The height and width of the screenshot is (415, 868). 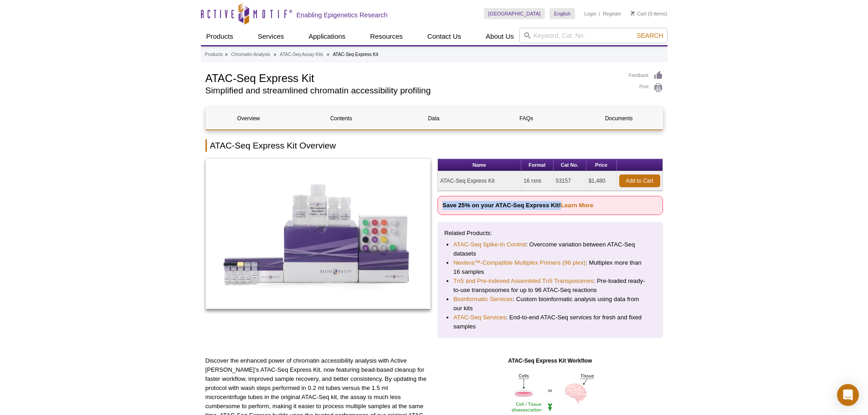 What do you see at coordinates (249, 118) in the screenshot?
I see `a: Overview` at bounding box center [249, 118].